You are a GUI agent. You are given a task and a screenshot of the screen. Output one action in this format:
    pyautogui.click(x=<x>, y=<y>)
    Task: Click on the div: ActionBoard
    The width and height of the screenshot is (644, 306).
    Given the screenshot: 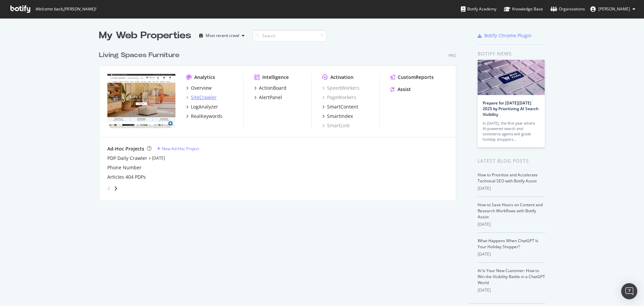 What is the action you would take?
    pyautogui.click(x=273, y=88)
    